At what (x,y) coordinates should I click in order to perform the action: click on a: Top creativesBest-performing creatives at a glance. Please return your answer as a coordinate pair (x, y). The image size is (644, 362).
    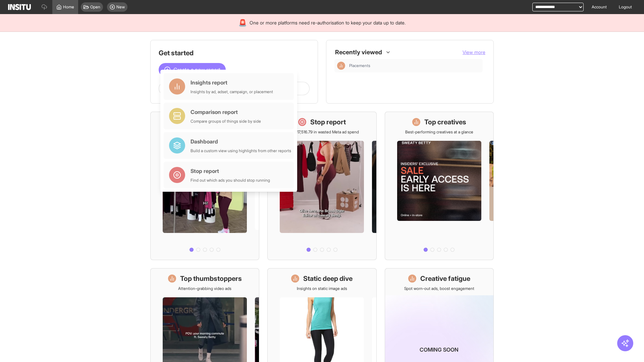
    Looking at the image, I should click on (439, 186).